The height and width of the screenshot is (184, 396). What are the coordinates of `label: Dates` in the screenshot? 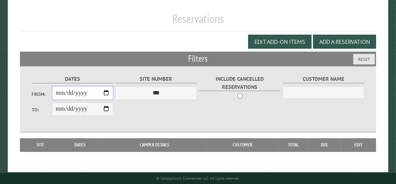 It's located at (72, 79).